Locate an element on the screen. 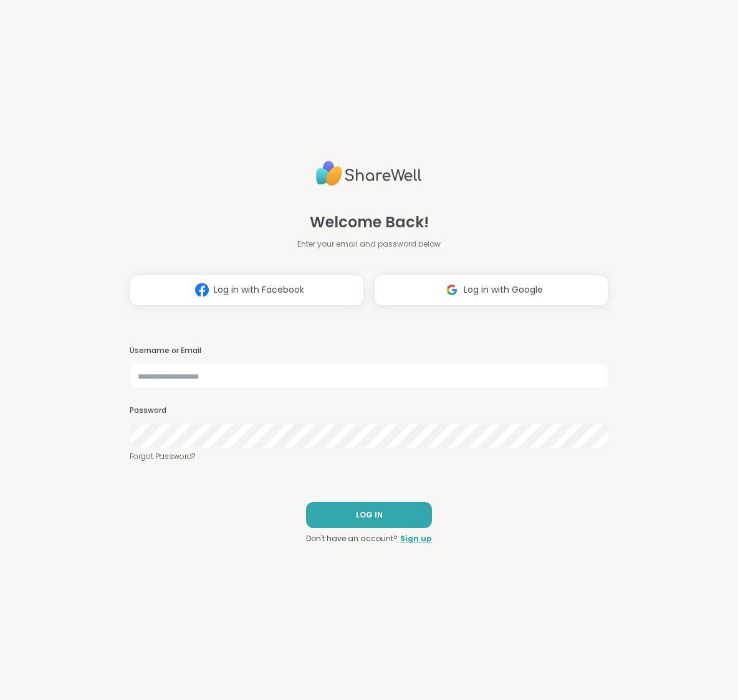 The width and height of the screenshot is (738, 700). span: Don't have an account? is located at coordinates (352, 539).